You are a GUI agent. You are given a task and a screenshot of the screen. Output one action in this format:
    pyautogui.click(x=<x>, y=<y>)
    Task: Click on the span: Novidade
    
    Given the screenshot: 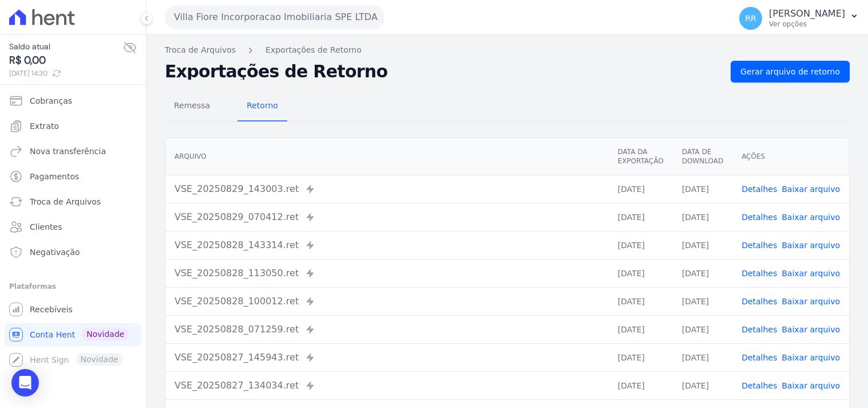 What is the action you would take?
    pyautogui.click(x=105, y=334)
    